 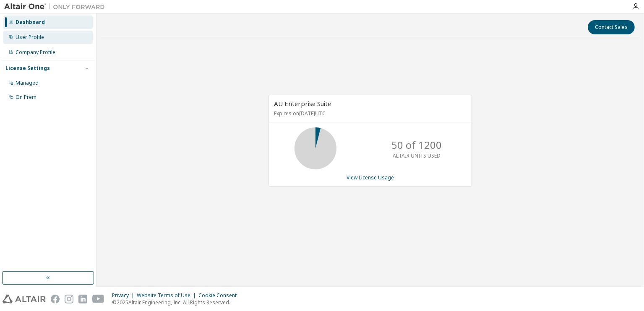 I want to click on img: facebook.svg, so click(x=55, y=299).